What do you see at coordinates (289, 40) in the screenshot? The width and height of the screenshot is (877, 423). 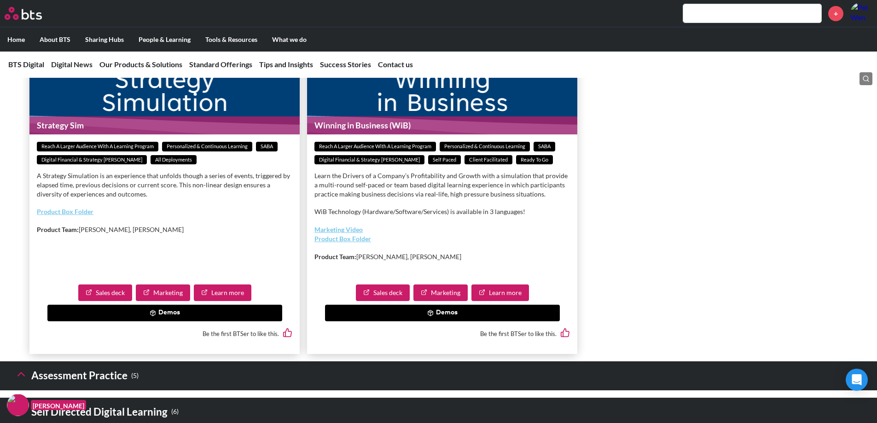 I see `label: What we do` at bounding box center [289, 40].